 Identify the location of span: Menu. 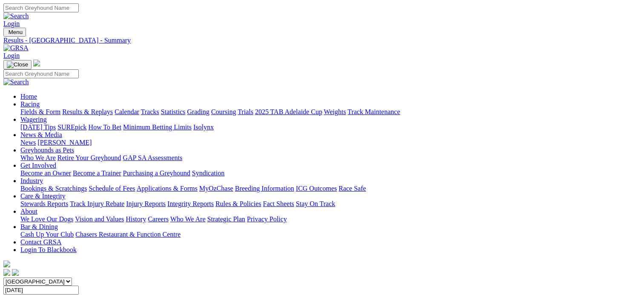
(15, 32).